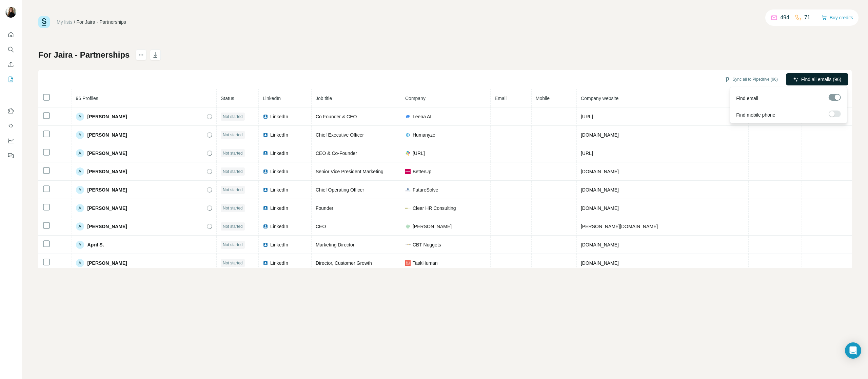 This screenshot has height=379, width=868. Describe the element at coordinates (11, 156) in the screenshot. I see `button: Feedback` at that location.